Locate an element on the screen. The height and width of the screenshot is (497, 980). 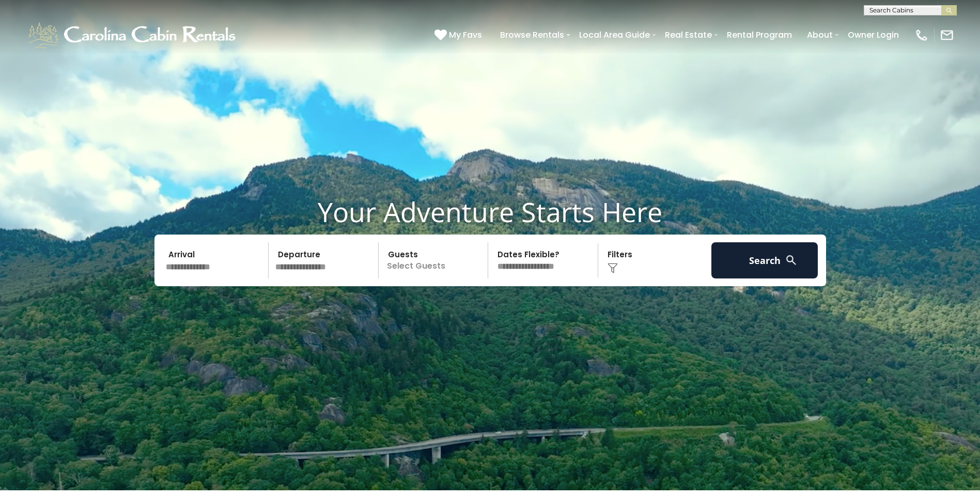
img: search-regular-white.png is located at coordinates (791, 260).